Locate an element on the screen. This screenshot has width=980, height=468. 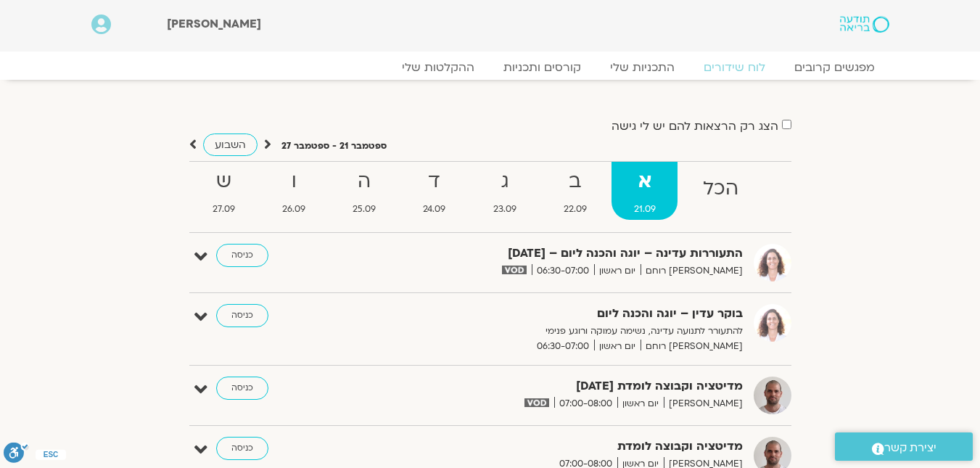
strong: ג is located at coordinates (504, 182).